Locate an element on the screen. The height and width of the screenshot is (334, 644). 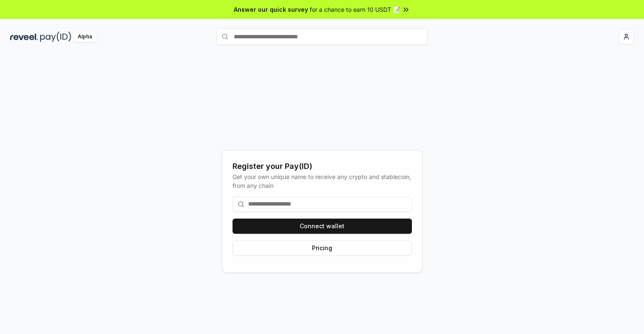
span: Answer our quick survey is located at coordinates (271, 9).